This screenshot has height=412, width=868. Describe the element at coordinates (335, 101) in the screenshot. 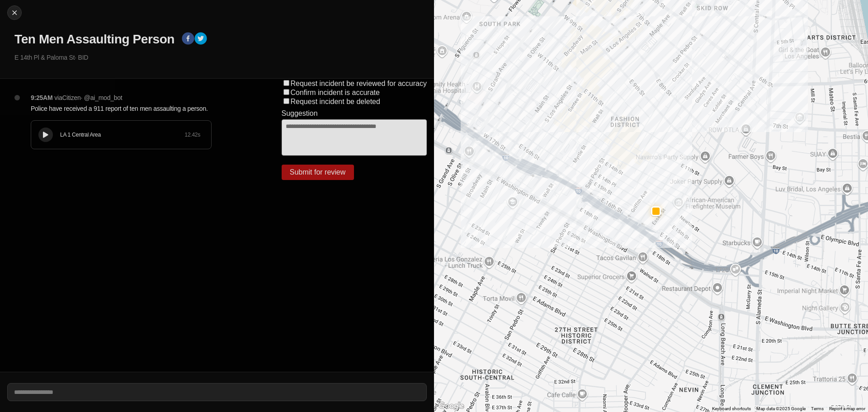

I see `label: Request incident be deleted` at that location.